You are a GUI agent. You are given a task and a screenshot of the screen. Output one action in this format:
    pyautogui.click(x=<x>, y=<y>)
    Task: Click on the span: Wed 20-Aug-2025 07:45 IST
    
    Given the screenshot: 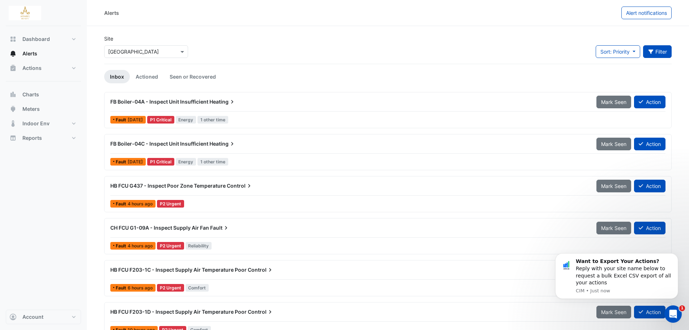 What is the action you would take?
    pyautogui.click(x=140, y=203)
    